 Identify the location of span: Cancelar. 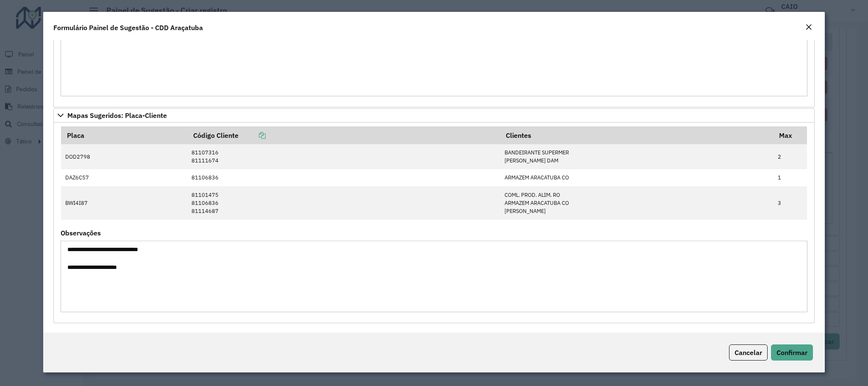
(747, 352).